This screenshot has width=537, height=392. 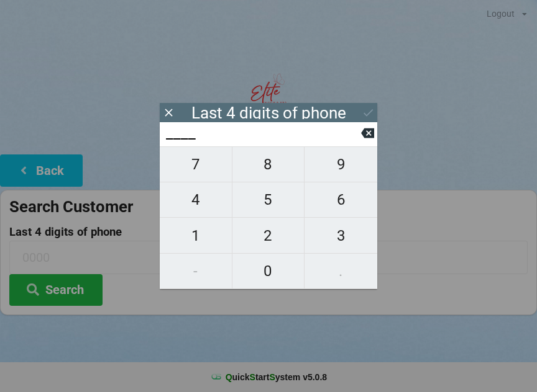 What do you see at coordinates (196, 200) in the screenshot?
I see `button: 4` at bounding box center [196, 200].